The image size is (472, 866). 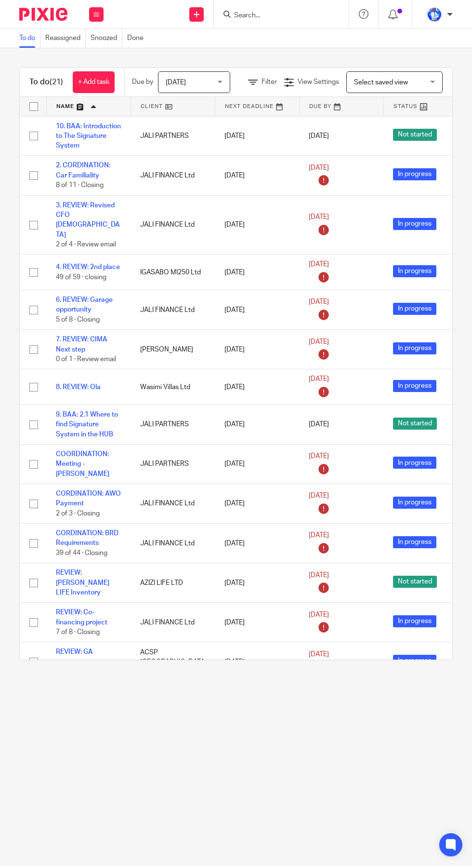 I want to click on span: (21), so click(x=56, y=82).